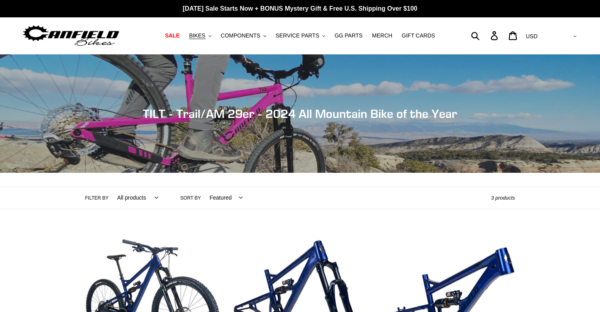 This screenshot has height=312, width=600. Describe the element at coordinates (348, 36) in the screenshot. I see `a: GG PARTS` at that location.